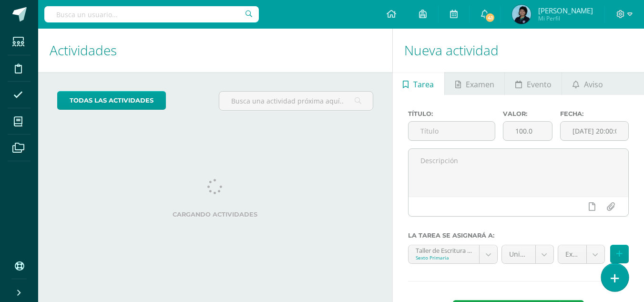 This screenshot has height=302, width=644. What do you see at coordinates (518, 50) in the screenshot?
I see `h1: Nueva actividad` at bounding box center [518, 50].